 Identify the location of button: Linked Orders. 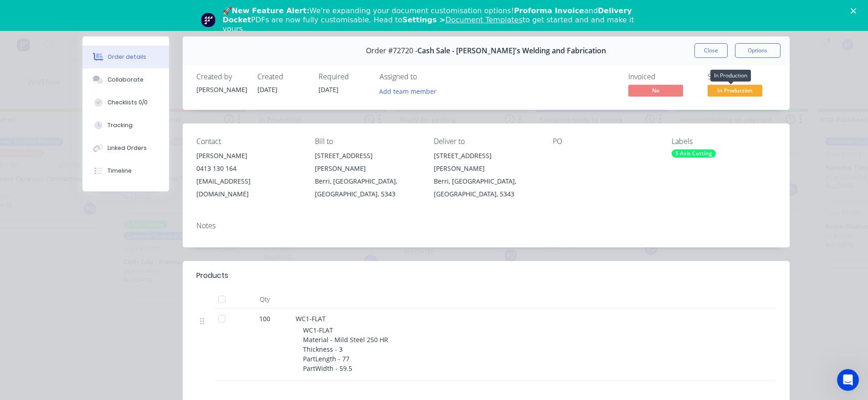
(126, 148).